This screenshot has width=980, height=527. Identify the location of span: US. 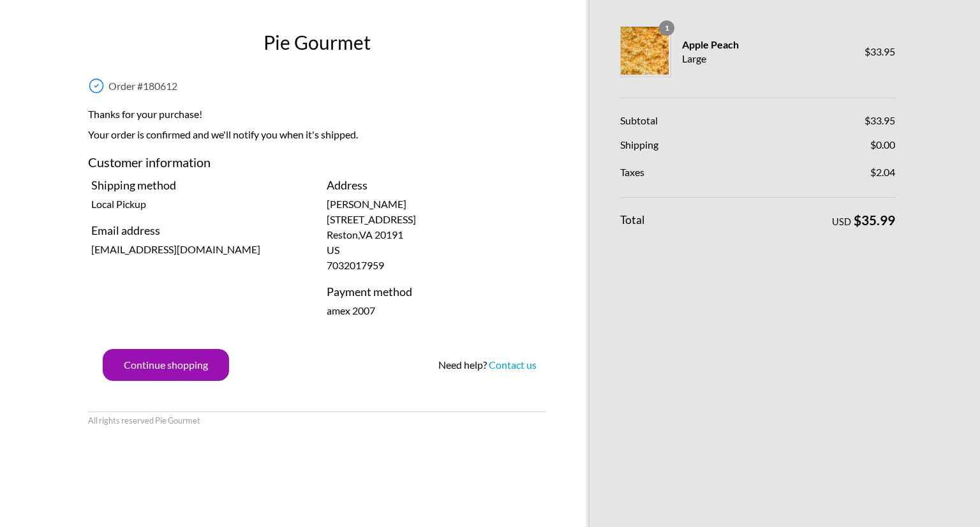
(333, 249).